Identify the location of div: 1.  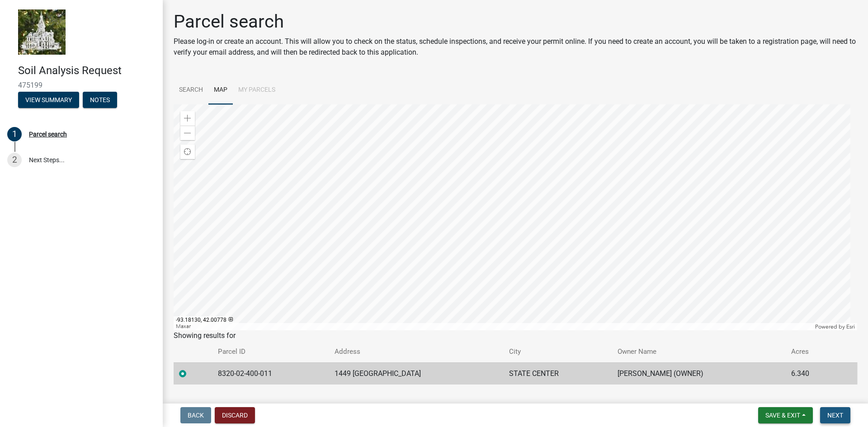
(15, 134).